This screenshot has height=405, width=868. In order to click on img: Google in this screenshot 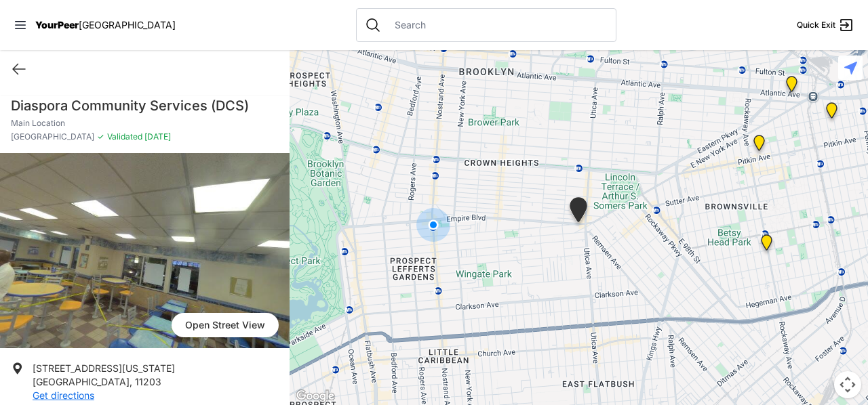, I will do `click(315, 397)`.